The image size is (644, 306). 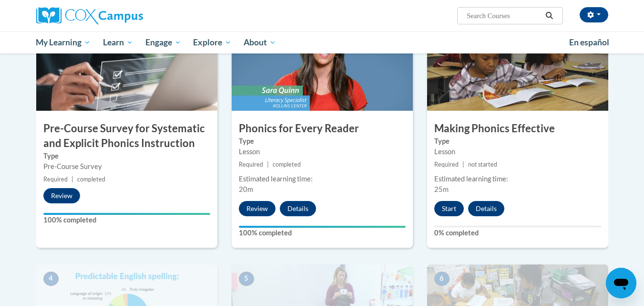 I want to click on a: Engage, so click(x=163, y=43).